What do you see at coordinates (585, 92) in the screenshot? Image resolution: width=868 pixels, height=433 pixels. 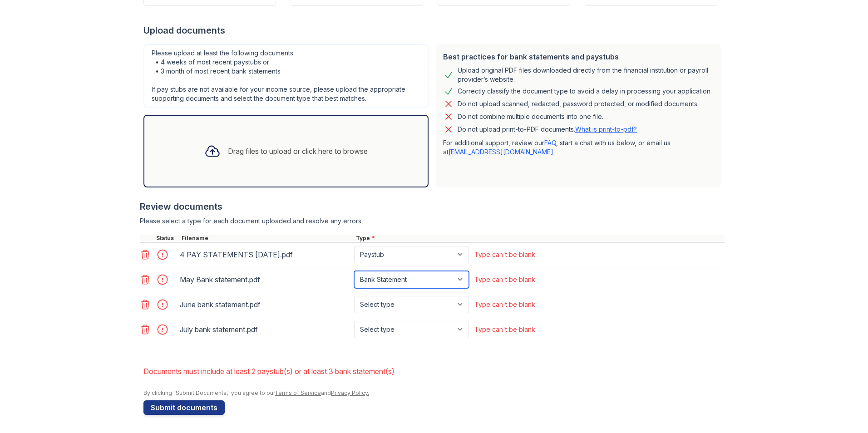 I see `div: Correctly classify the document type to avoid a delay in processing your application.` at bounding box center [585, 92].